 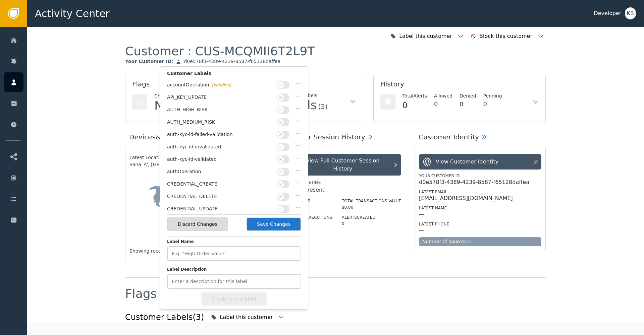 What do you see at coordinates (340, 164) in the screenshot?
I see `button: View Full Customer Session History` at bounding box center [340, 164].